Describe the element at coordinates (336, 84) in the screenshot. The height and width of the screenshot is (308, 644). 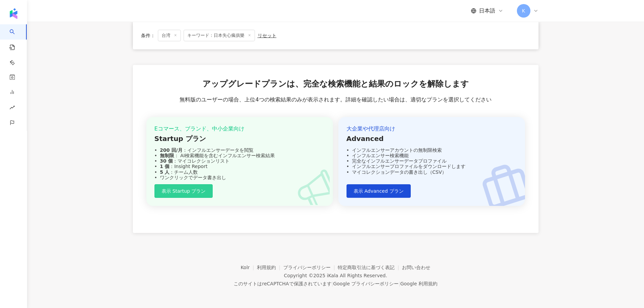
I see `span: アップグレードプランは、完全な検索機能と結果のロックを解除します` at that location.